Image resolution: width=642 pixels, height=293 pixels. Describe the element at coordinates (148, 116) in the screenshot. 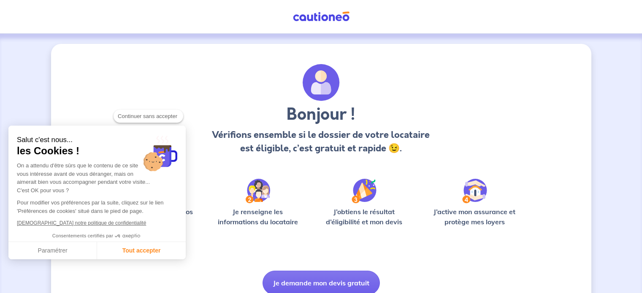

I see `button: Continuer sans accepter` at that location.